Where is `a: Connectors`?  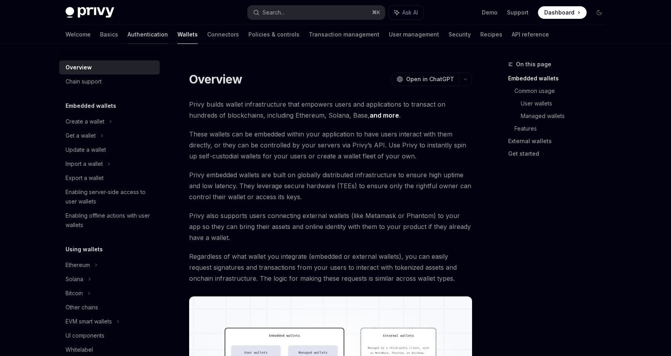
a: Connectors is located at coordinates (223, 35).